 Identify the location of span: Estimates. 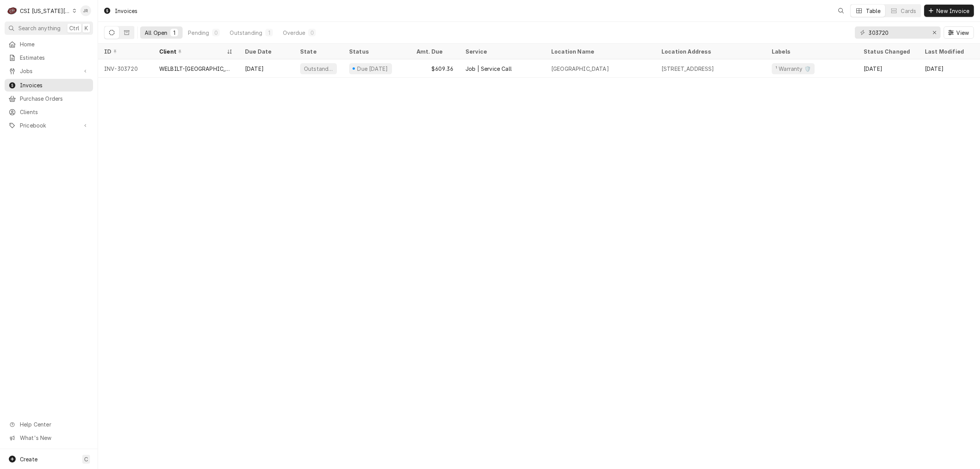
(54, 57).